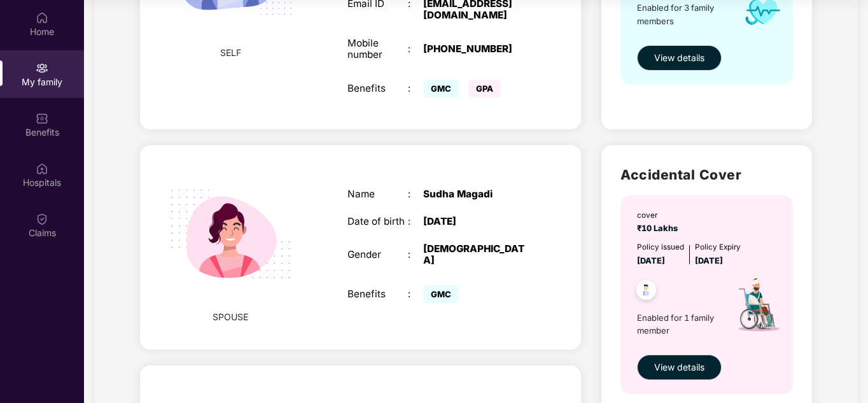 Image resolution: width=868 pixels, height=403 pixels. What do you see at coordinates (42, 69) in the screenshot?
I see `img: svg+xml;base64,PHN2ZyB3aWR0aD0iMjAiIGhlaWdodD0iMjAiIHZpZXdCb3g9IjAgMCAyMCAyMCIgZmlsbD0ibm9uZSIgeG...` at bounding box center [42, 69].